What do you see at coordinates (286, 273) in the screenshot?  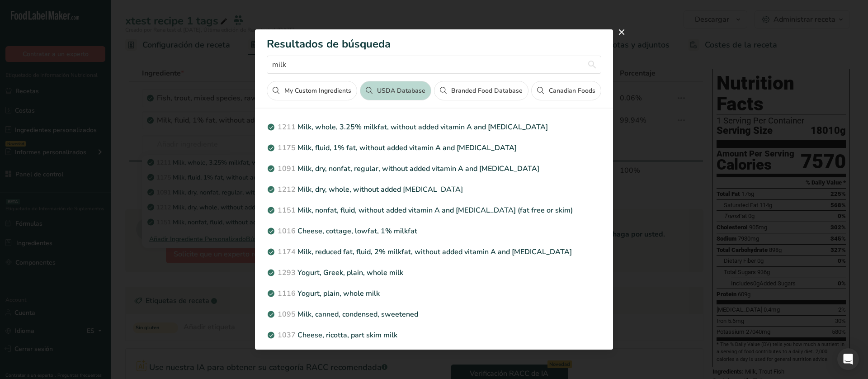 I see `span: 1293` at bounding box center [286, 273].